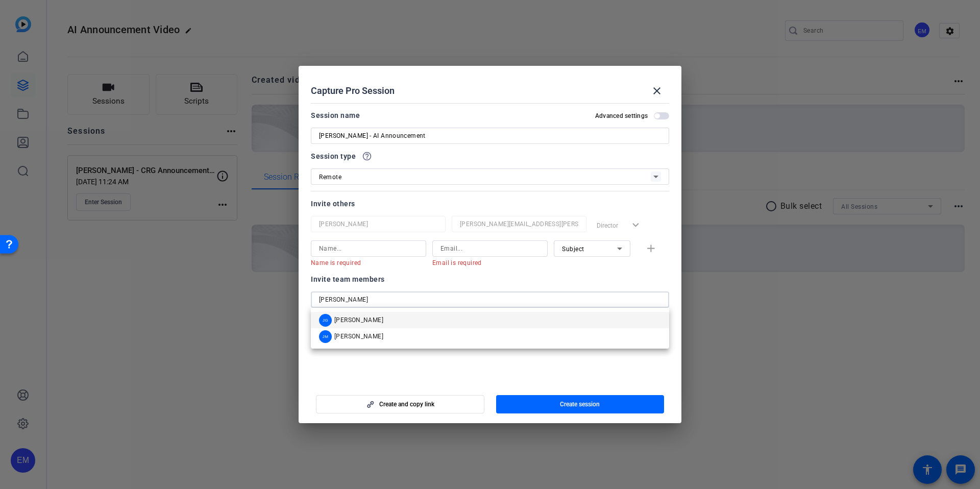  I want to click on span: Subject, so click(573, 249).